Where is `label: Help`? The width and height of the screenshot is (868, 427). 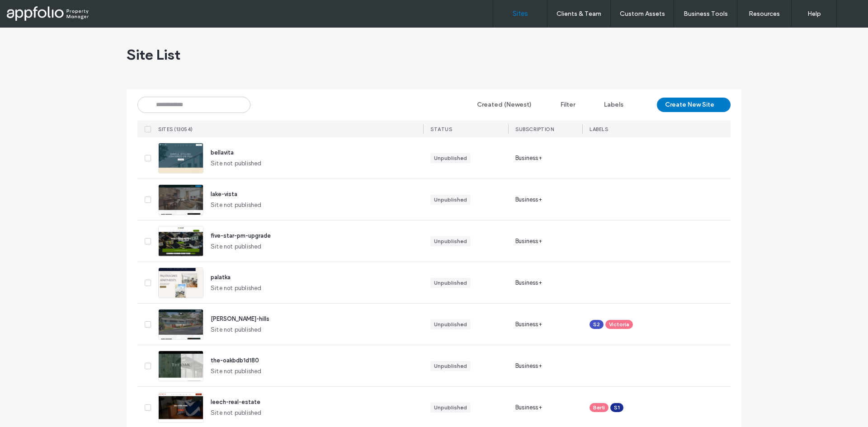 label: Help is located at coordinates (814, 14).